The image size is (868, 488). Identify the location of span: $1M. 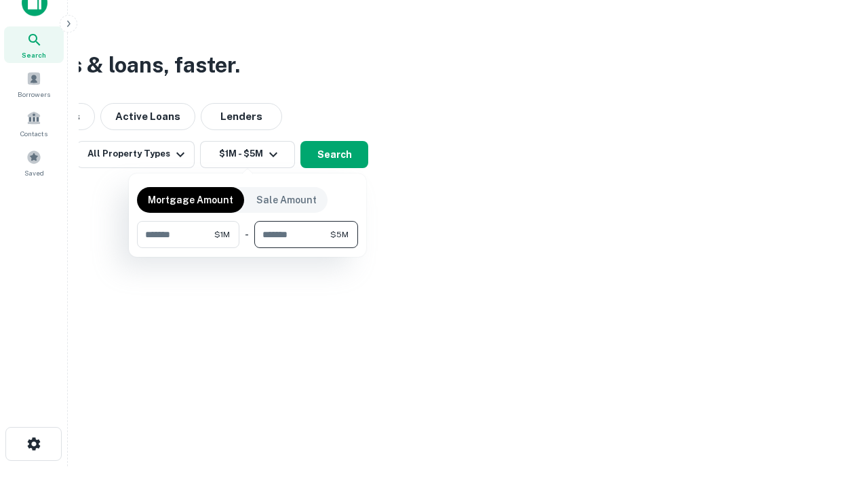
(222, 234).